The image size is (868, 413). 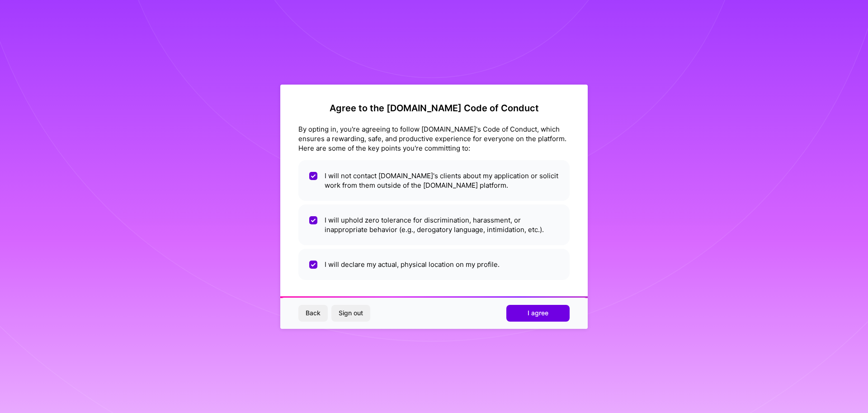 What do you see at coordinates (538, 313) in the screenshot?
I see `button: I agree` at bounding box center [538, 313].